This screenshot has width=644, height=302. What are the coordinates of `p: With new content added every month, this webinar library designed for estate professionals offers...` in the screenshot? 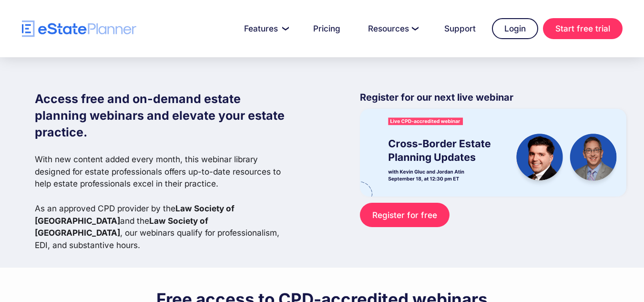 It's located at (162, 202).